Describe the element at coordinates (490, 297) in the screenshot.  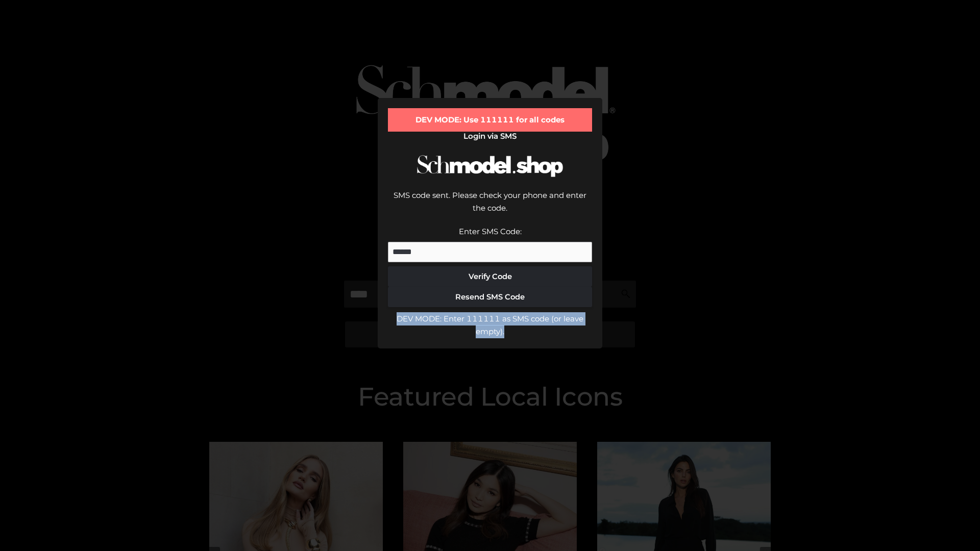
I see `button: Resend SMS Code` at that location.